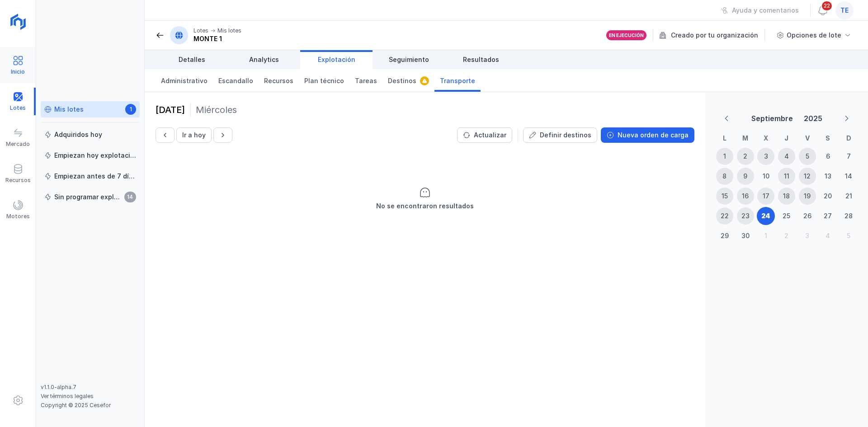  I want to click on div: MONTE 1, so click(218, 39).